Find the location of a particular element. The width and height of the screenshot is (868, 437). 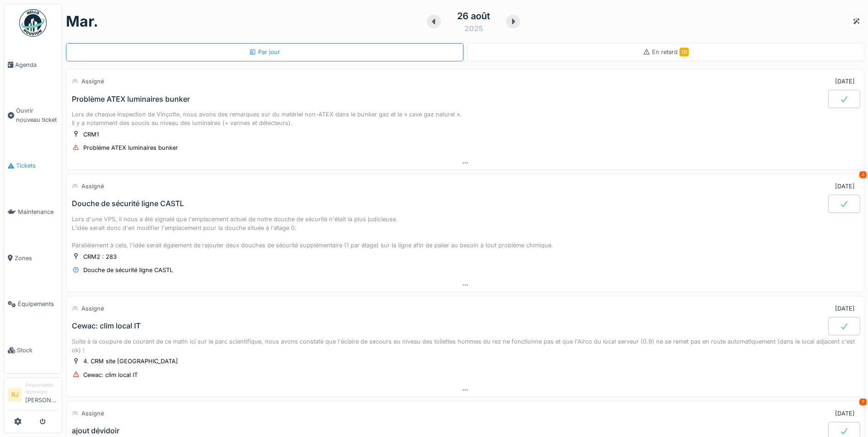

a: Agenda is located at coordinates (33, 65).